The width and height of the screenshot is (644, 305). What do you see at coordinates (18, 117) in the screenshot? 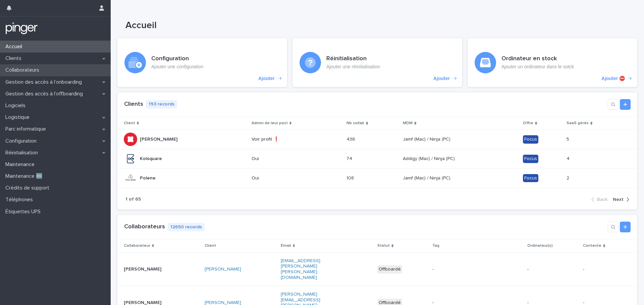
I see `p: Logistique` at bounding box center [18, 117].